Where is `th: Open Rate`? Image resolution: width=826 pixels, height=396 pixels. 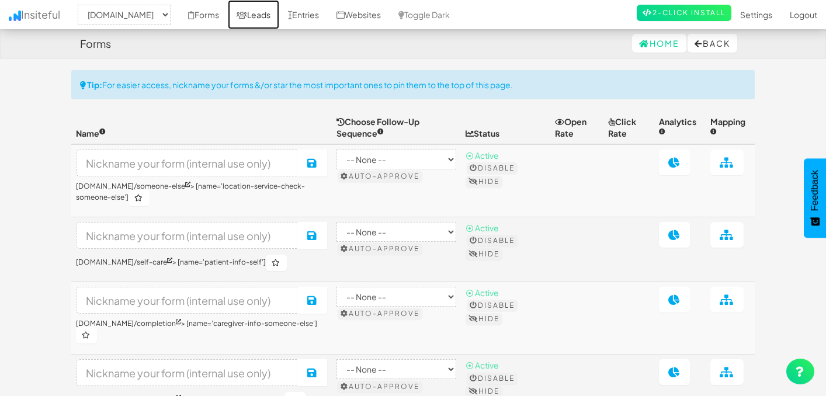 th: Open Rate is located at coordinates (576, 127).